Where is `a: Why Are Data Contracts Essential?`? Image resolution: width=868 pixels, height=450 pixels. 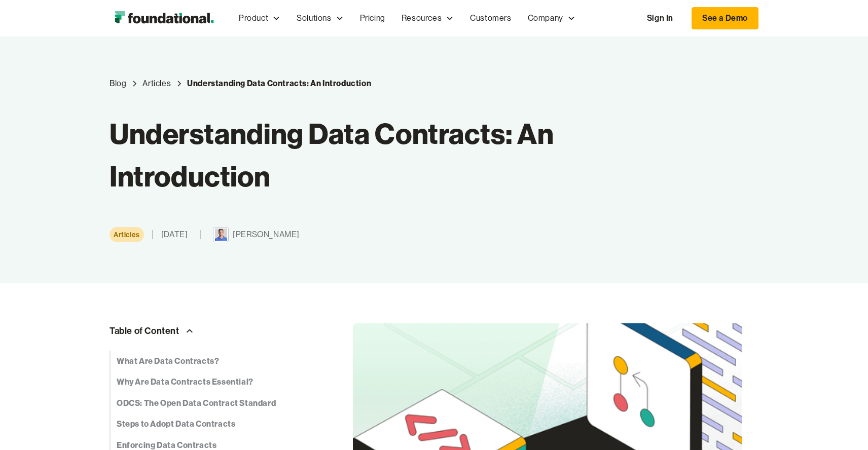 a: Why Are Data Contracts Essential? is located at coordinates (211, 382).